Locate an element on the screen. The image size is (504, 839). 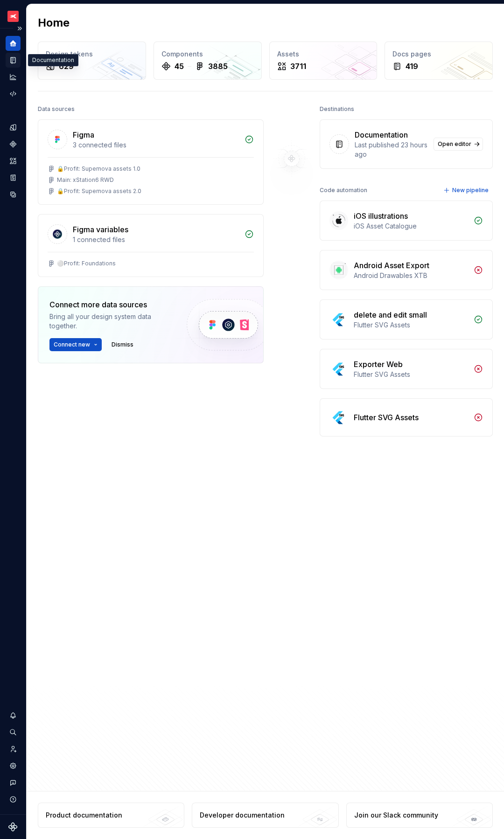
a: Join our Slack community is located at coordinates (420, 815).